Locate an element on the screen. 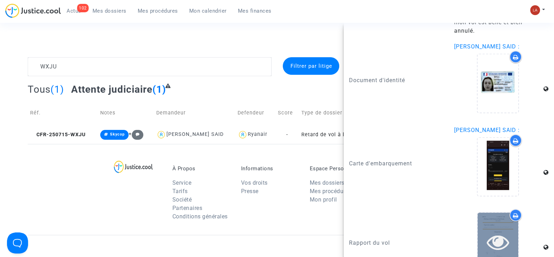  a: Mon profil is located at coordinates (324, 199).